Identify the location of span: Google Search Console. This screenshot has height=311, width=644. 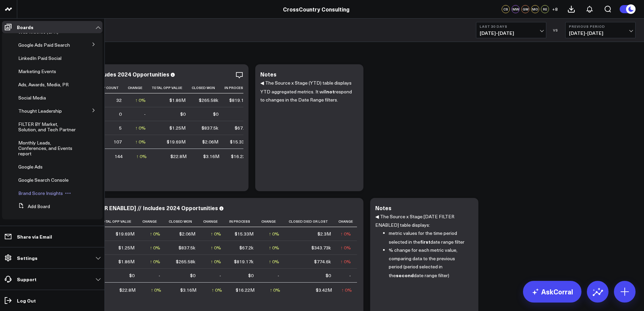
(43, 179).